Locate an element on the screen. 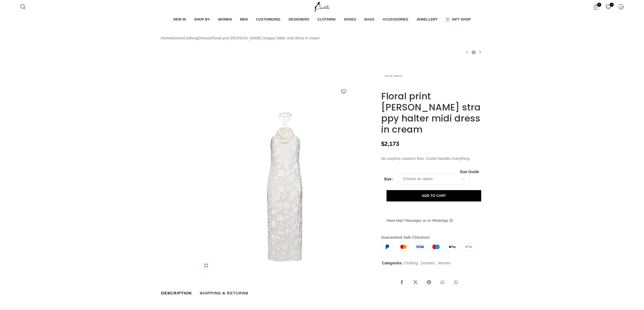 This screenshot has height=310, width=644. button: Add to cart is located at coordinates (434, 196).